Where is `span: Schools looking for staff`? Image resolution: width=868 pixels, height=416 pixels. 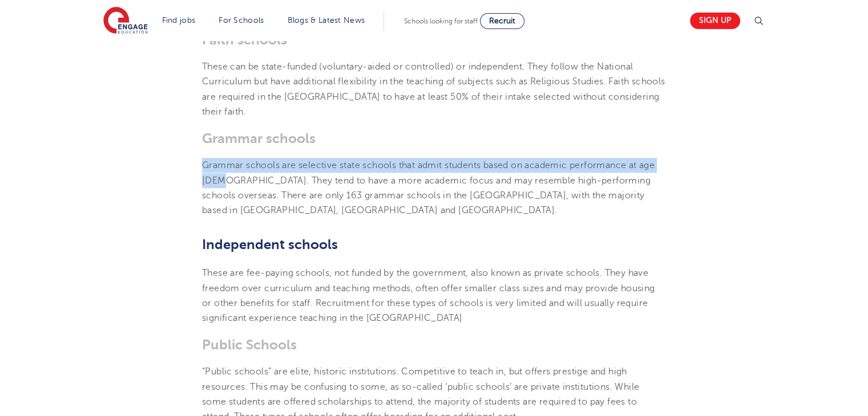 span: Schools looking for staff is located at coordinates (440, 21).